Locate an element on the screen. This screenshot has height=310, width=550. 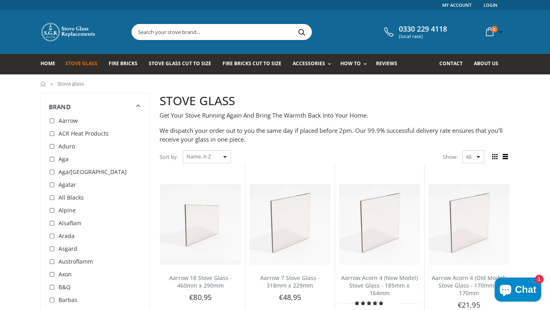
a: Aarrow 18 Stove Glass - 460mm x 290mm is located at coordinates (200, 282).